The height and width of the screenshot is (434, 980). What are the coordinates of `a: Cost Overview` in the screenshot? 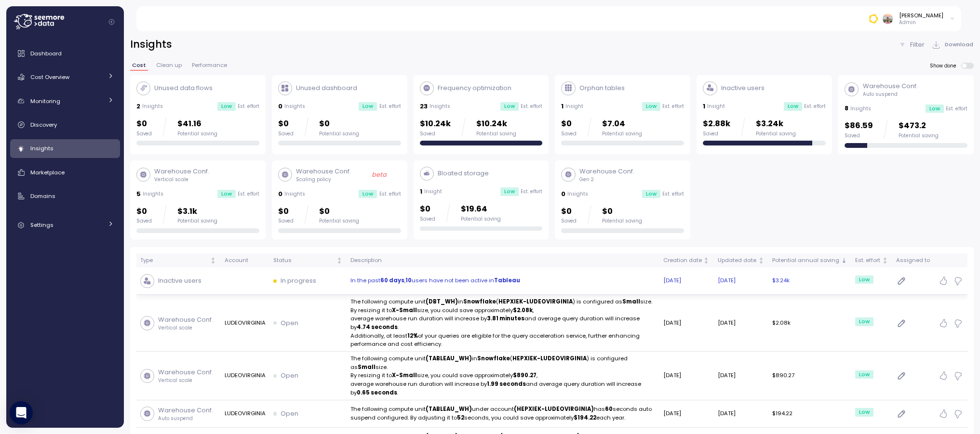 It's located at (65, 77).